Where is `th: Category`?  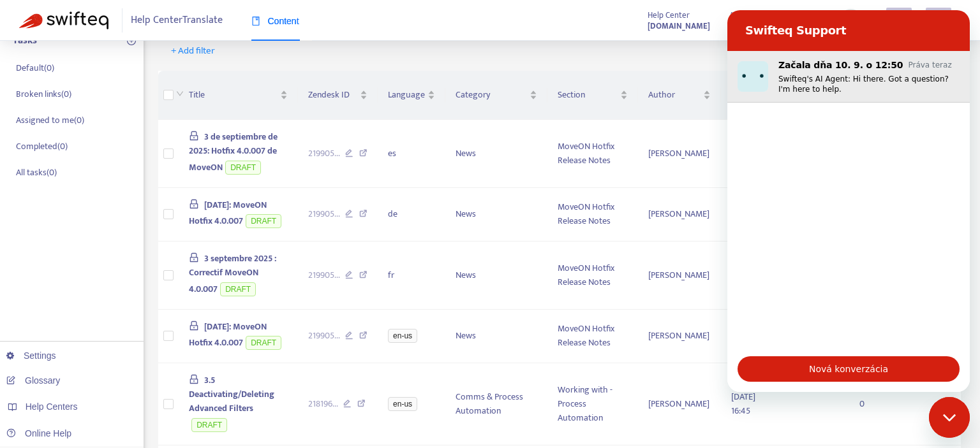
th: Category is located at coordinates (497, 95).